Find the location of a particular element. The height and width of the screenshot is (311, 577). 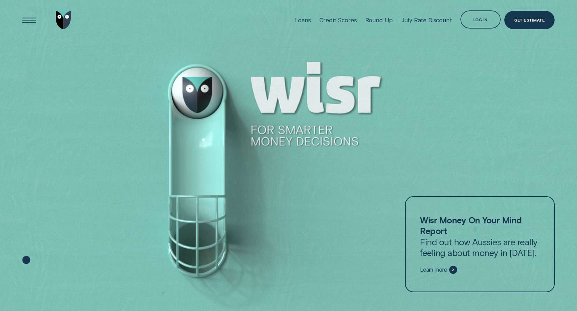

a: Get Estimate is located at coordinates (530, 20).